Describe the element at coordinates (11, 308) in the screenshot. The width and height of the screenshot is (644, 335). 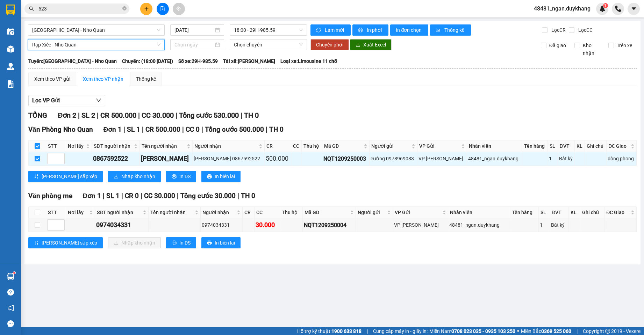
I see `span: notification` at that location.